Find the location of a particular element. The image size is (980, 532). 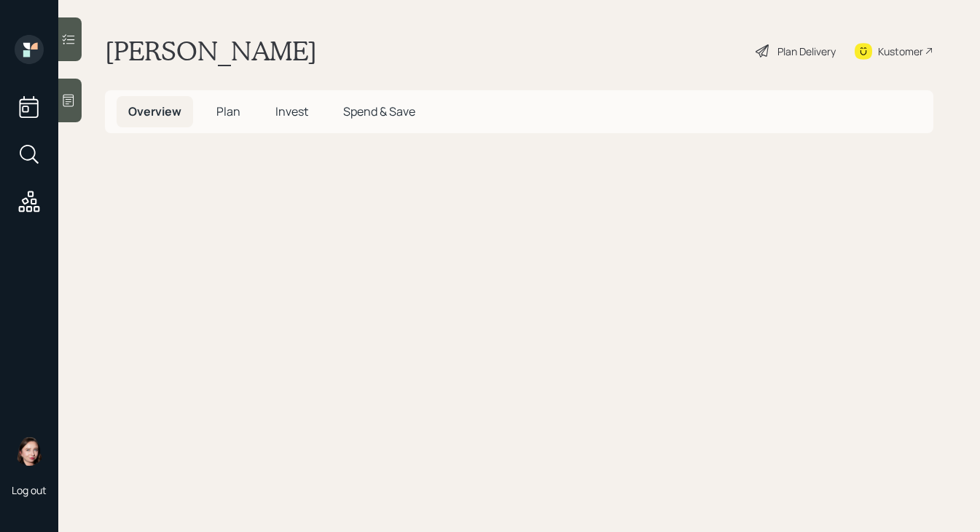

div: Kustomer is located at coordinates (900, 51).